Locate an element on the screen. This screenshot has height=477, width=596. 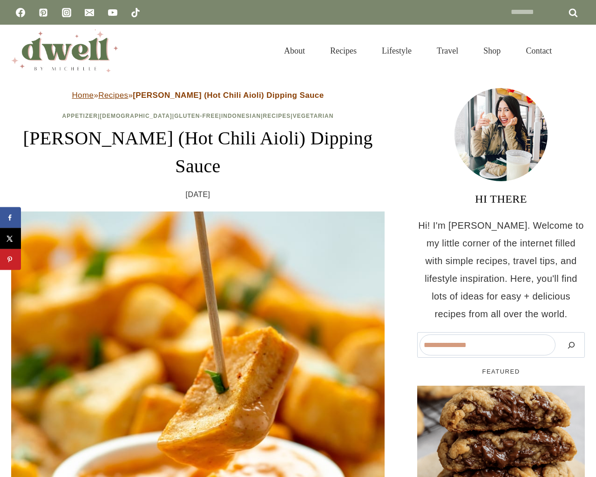
a: Appetizer is located at coordinates (80, 116).